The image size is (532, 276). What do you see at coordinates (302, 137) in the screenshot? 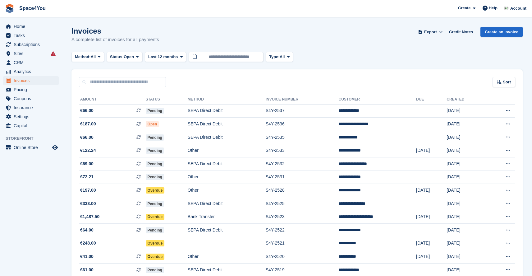
I see `td: S4Y-2535` at bounding box center [302, 137].